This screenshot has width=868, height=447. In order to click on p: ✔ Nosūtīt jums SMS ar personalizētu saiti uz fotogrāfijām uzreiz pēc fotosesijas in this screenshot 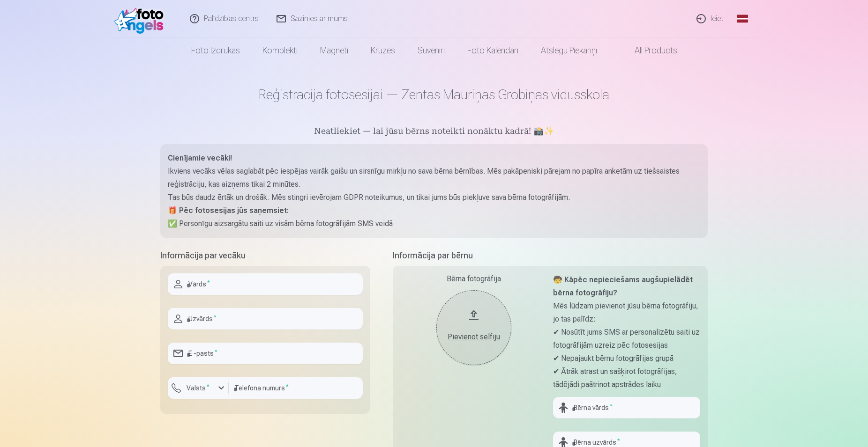, I will do `click(627, 339)`.